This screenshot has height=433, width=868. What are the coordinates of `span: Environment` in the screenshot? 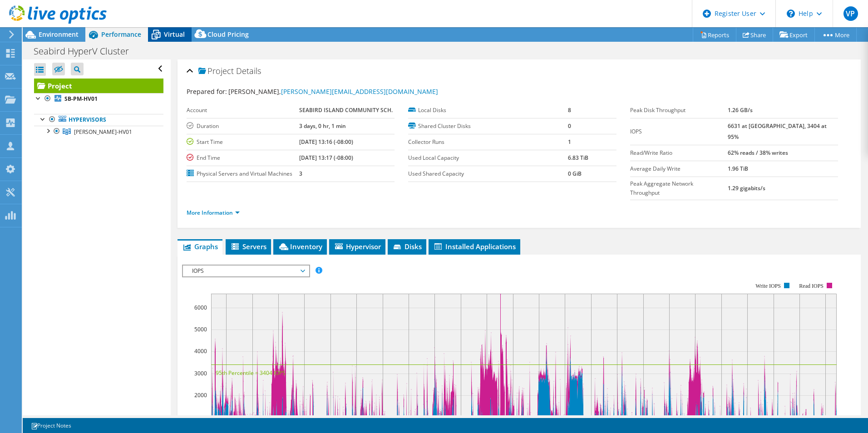 It's located at (58, 34).